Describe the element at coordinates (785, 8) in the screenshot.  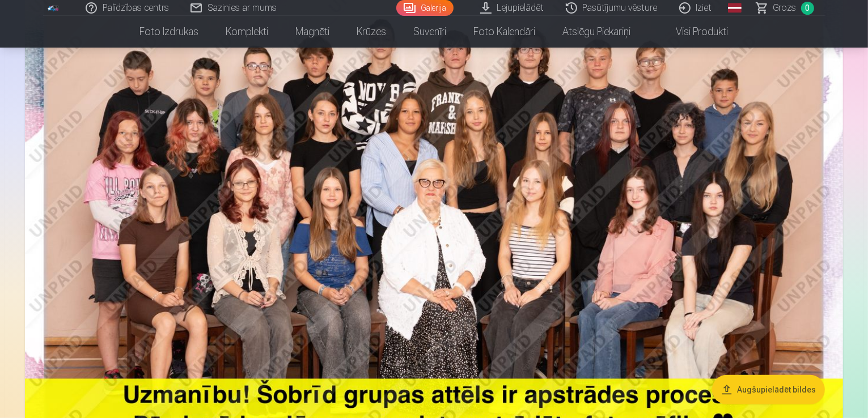
I see `span: Grozs` at that location.